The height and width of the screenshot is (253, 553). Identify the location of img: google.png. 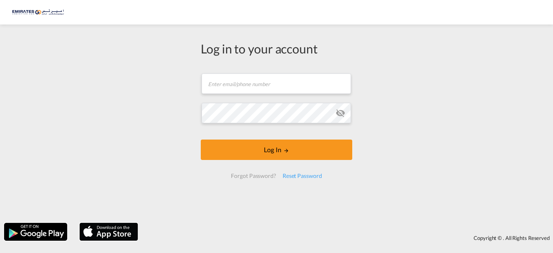
(35, 231).